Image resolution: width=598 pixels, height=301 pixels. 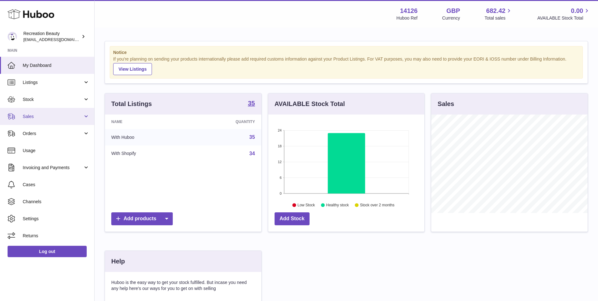 What do you see at coordinates (280, 193) in the screenshot?
I see `text: 0` at bounding box center [280, 193].